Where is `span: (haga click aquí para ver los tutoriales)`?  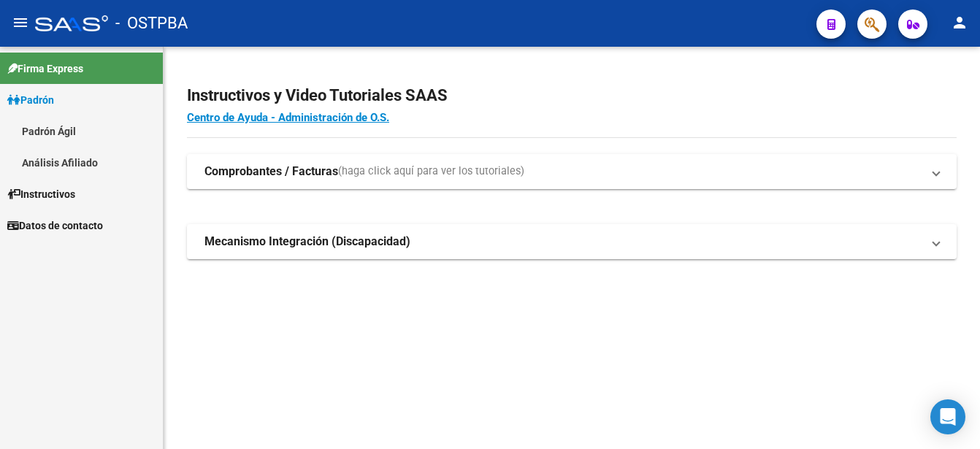
span: (haga click aquí para ver los tutoriales) is located at coordinates (431, 171).